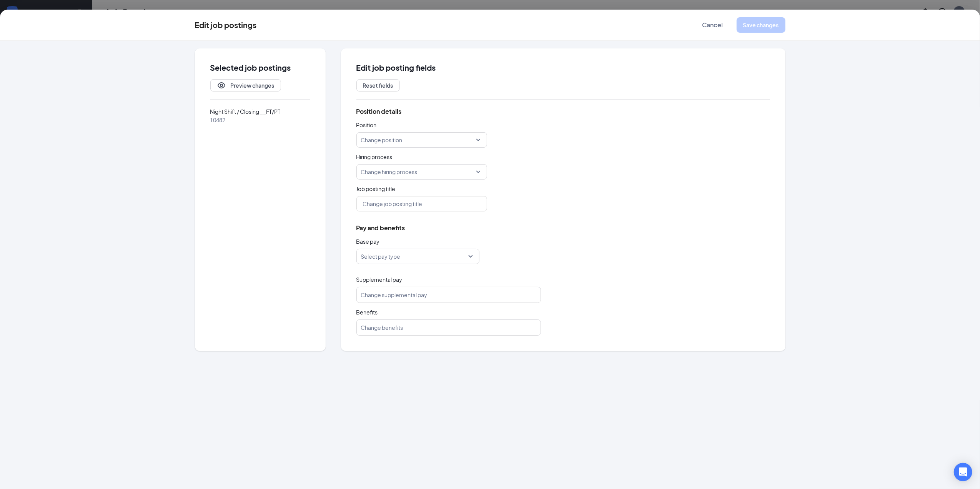  What do you see at coordinates (422, 157) in the screenshot?
I see `div: Hiring process` at bounding box center [422, 157].